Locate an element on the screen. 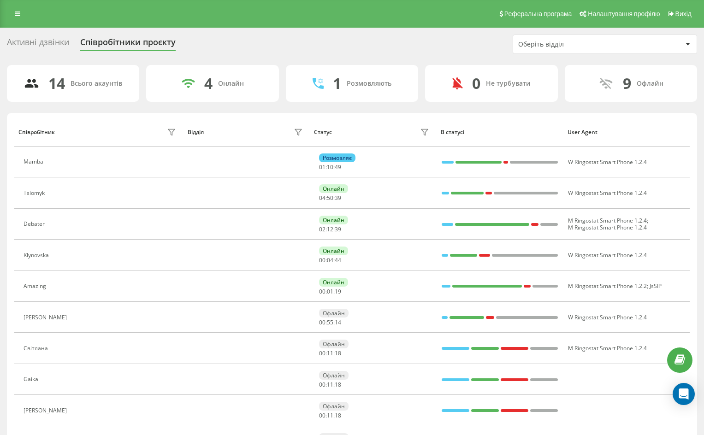 The image size is (704, 435). span: 55 is located at coordinates (330, 322).